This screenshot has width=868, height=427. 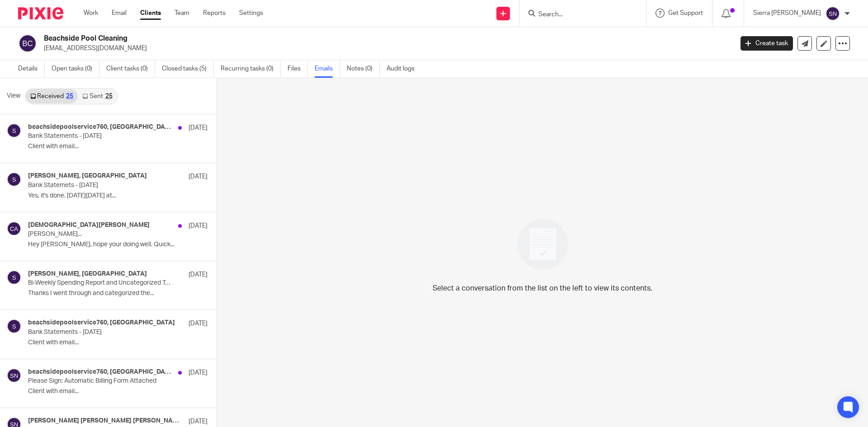 I want to click on p: Please Sign: Automatic Billing Form Attached, so click(x=100, y=381).